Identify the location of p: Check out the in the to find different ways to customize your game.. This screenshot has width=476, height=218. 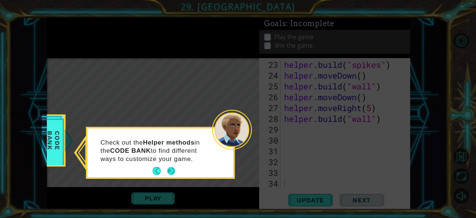
(156, 150).